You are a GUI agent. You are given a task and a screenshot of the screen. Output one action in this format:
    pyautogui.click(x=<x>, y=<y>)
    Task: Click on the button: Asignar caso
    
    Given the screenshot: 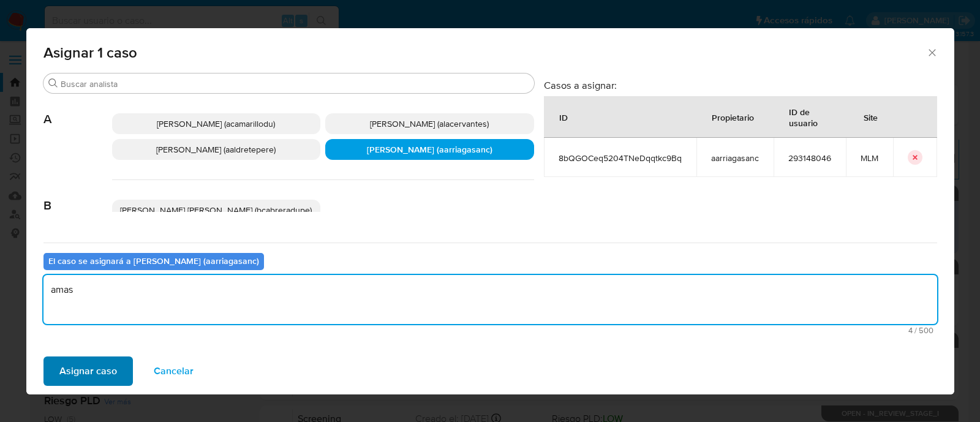 What is the action you would take?
    pyautogui.click(x=88, y=371)
    